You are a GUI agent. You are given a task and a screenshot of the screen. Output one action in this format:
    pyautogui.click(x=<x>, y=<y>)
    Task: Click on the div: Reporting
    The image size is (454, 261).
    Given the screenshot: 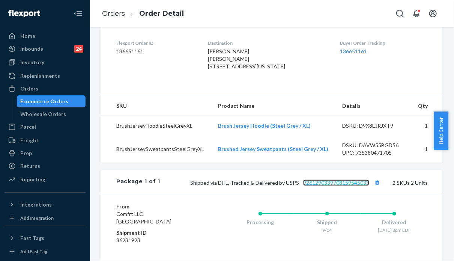 What is the action you would take?
    pyautogui.click(x=33, y=179)
    